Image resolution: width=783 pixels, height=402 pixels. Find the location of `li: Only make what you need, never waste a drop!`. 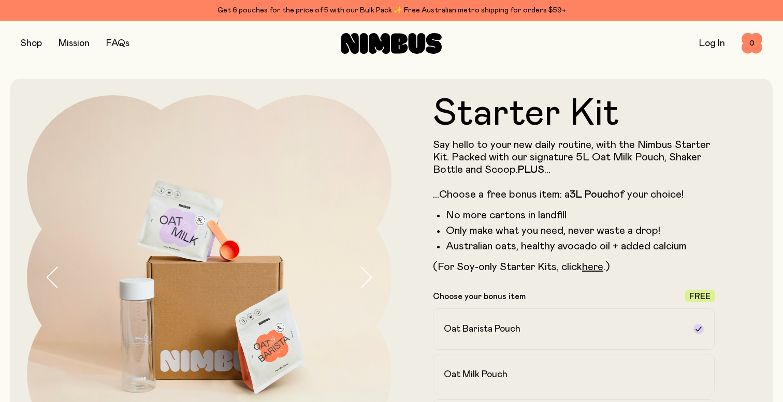

li: Only make what you need, never waste a drop! is located at coordinates (580, 231).